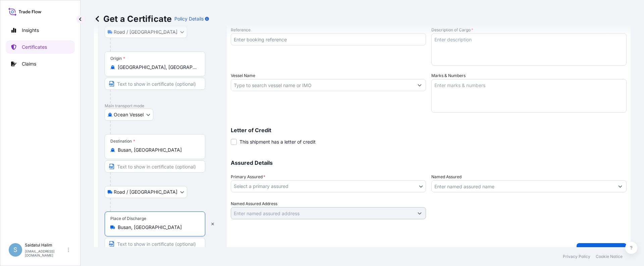  What do you see at coordinates (40, 47) in the screenshot?
I see `a: Certificates` at bounding box center [40, 47].